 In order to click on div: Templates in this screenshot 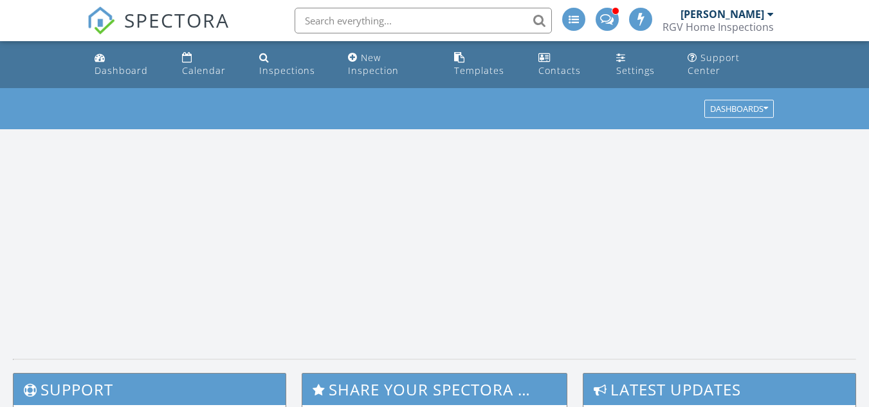, I will do `click(479, 70)`.